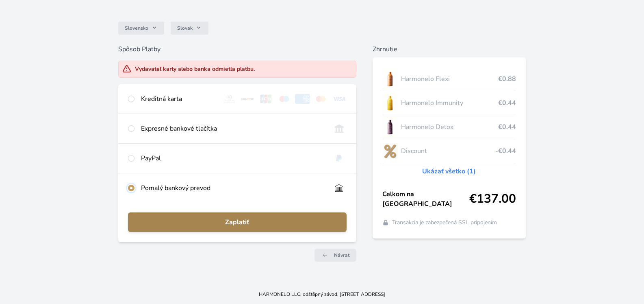 The image size is (644, 304). What do you see at coordinates (189, 28) in the screenshot?
I see `button: Slovak` at bounding box center [189, 28].